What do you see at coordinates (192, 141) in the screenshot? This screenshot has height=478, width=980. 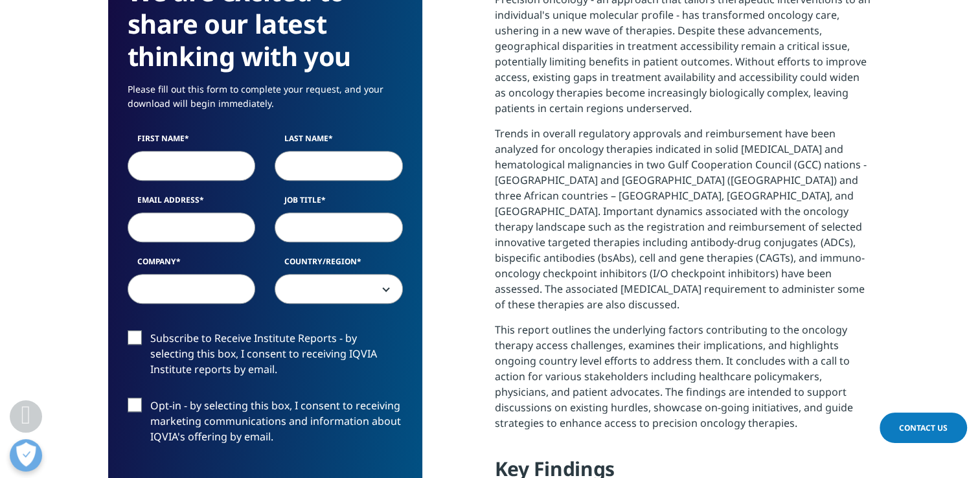 I see `label: First Name` at bounding box center [192, 141].